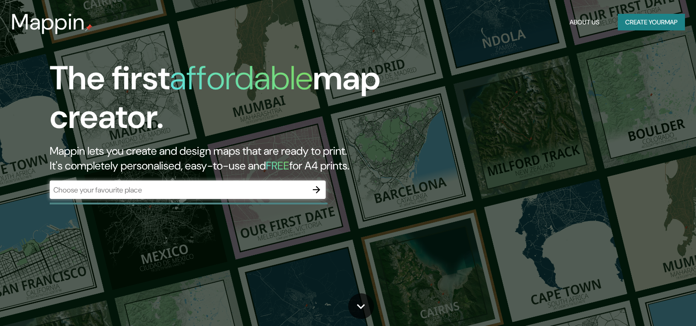  Describe the element at coordinates (89, 28) in the screenshot. I see `img: mappin-pin` at that location.